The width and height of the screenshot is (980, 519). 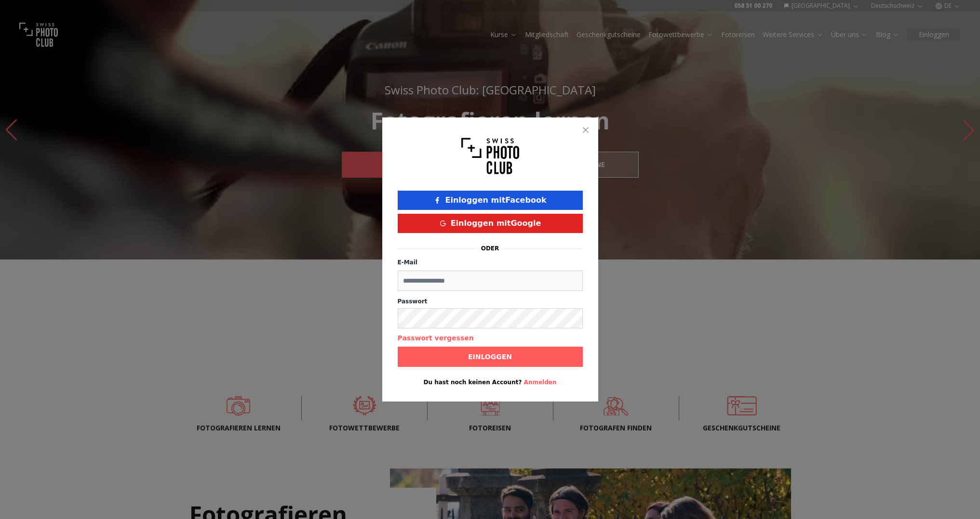 I want to click on p: oder, so click(x=490, y=248).